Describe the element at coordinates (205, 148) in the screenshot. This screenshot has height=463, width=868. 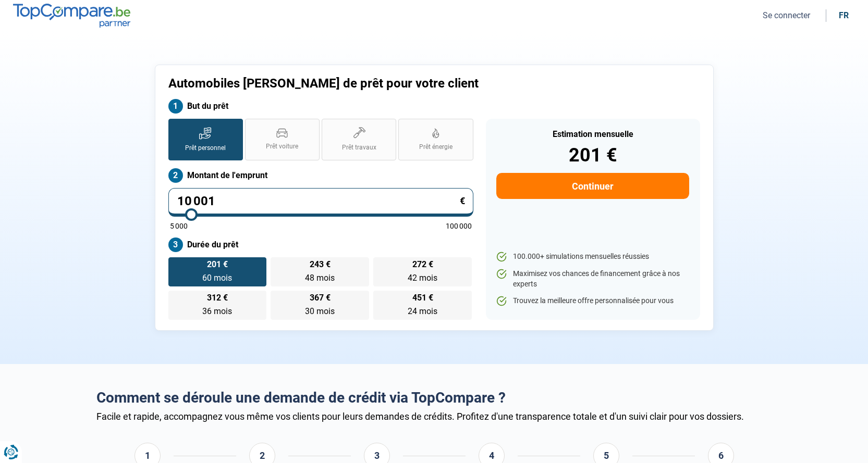
I see `span: Prêt personnel` at that location.